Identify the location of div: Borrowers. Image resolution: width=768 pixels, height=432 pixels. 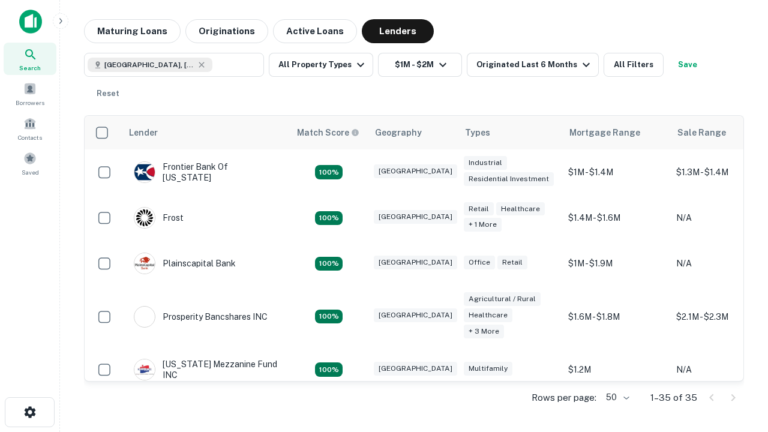
(30, 94).